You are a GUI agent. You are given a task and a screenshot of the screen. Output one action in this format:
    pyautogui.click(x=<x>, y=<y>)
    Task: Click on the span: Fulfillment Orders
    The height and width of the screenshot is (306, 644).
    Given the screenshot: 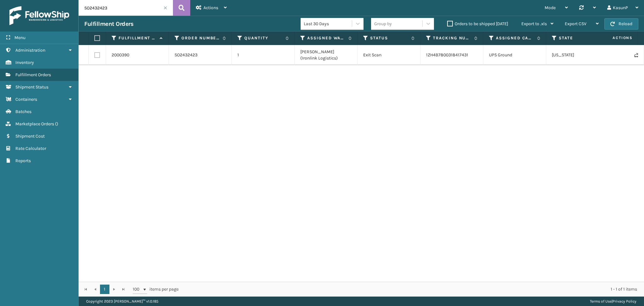 What is the action you would take?
    pyautogui.click(x=33, y=74)
    